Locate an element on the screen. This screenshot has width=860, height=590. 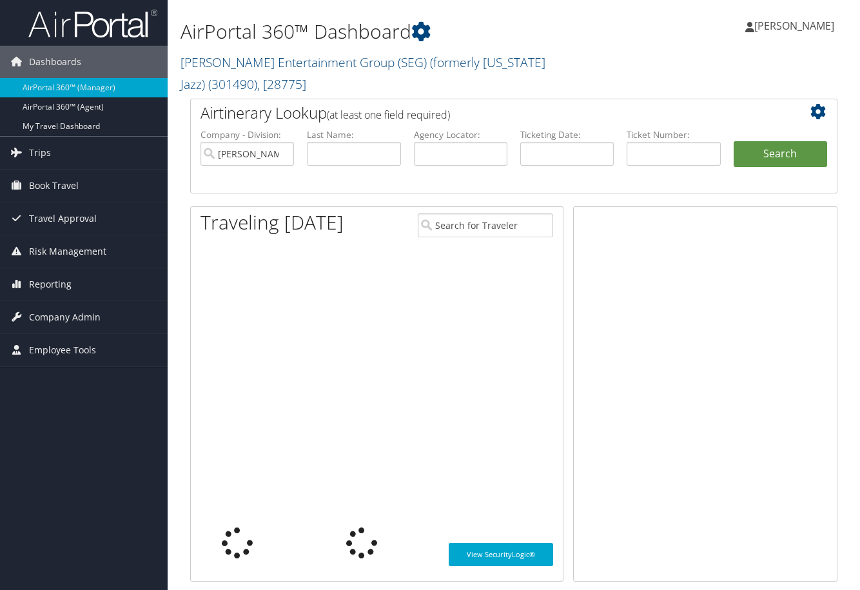
span: Travel Approval is located at coordinates (63, 219).